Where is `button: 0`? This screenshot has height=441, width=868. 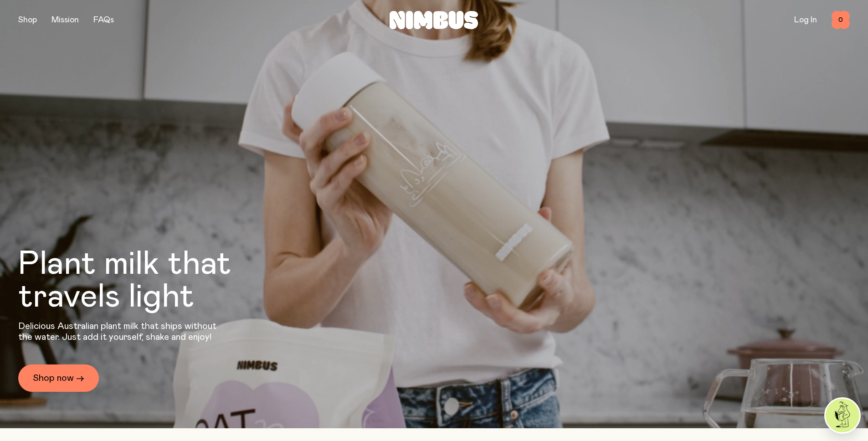
button: 0 is located at coordinates (841, 20).